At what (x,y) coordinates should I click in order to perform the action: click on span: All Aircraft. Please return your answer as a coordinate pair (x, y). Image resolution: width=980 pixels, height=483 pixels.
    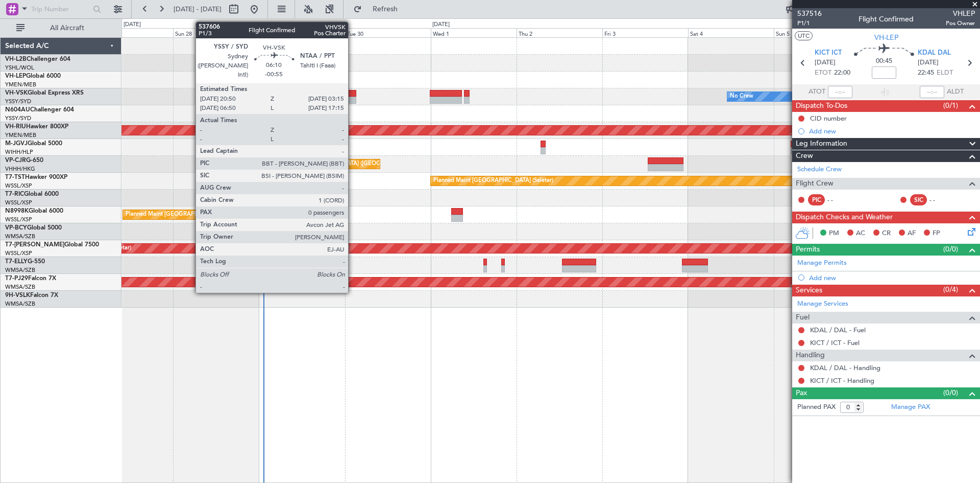
    Looking at the image, I should click on (67, 28).